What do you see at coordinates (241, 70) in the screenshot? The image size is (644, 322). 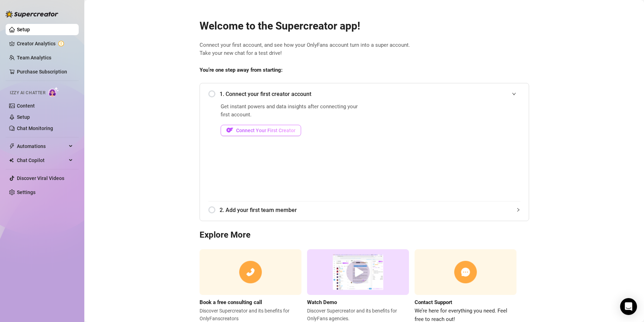 I see `strong: You’re one step away from starting:` at bounding box center [241, 70].